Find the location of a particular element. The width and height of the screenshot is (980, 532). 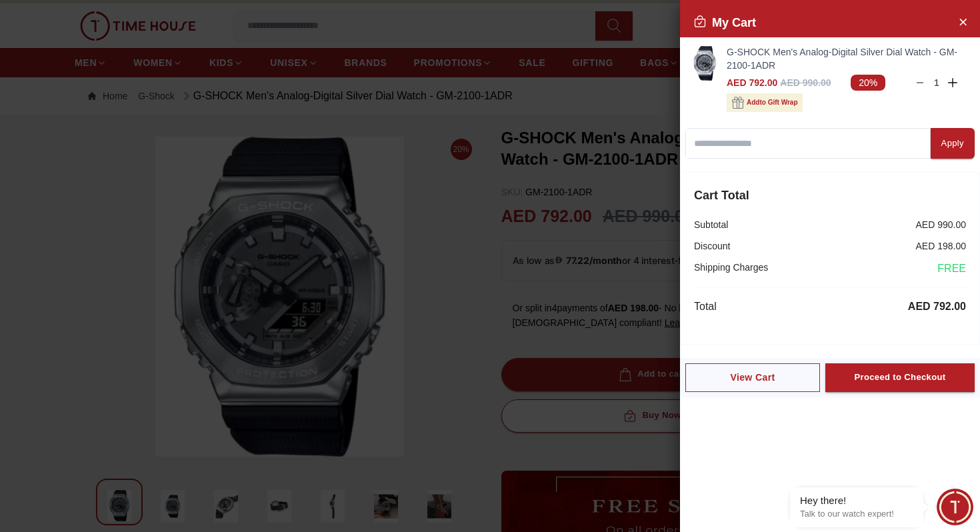

button: View Cart is located at coordinates (753, 377).